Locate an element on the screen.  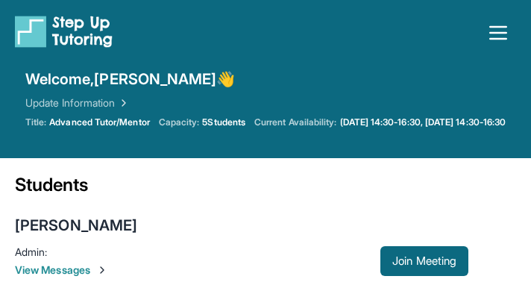
span: 5 Students is located at coordinates (224, 122).